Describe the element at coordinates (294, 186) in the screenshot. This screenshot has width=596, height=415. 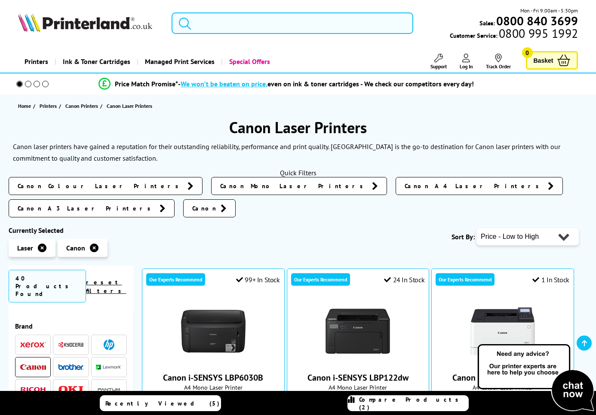
I see `span: Canon Mono Laser Printers` at that location.